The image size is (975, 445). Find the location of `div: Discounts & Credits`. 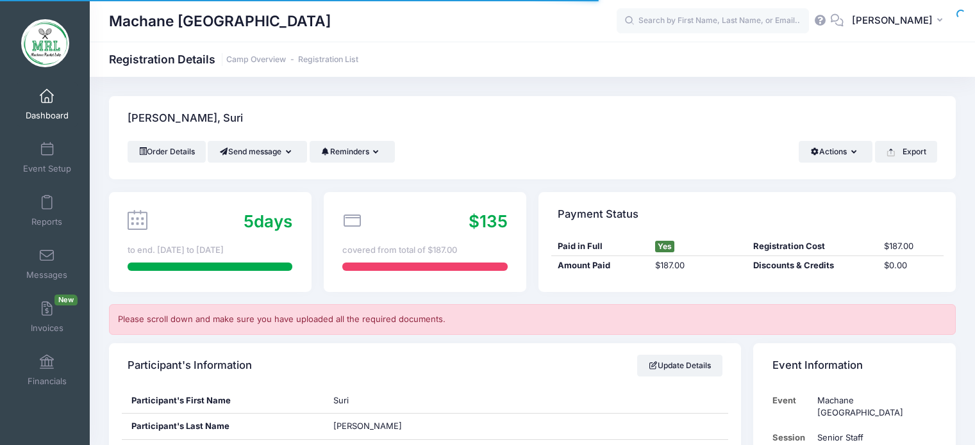

div: Discounts & Credits is located at coordinates (813, 266).